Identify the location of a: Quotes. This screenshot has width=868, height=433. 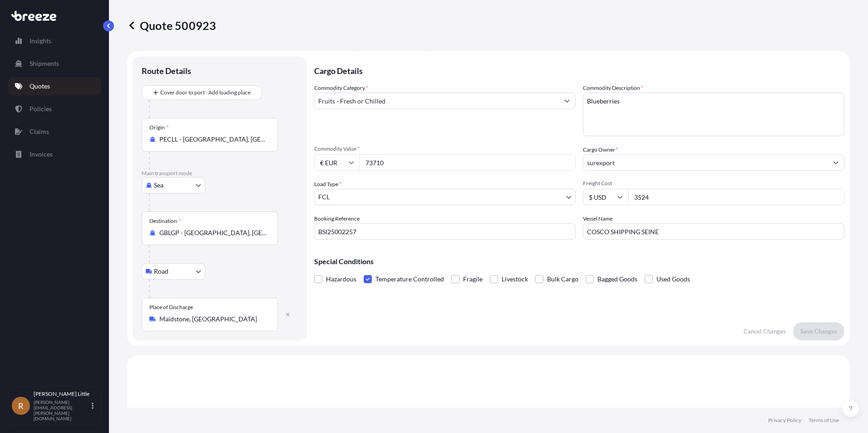
(54, 86).